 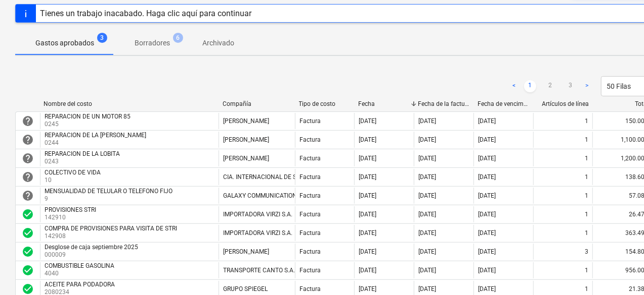 I want to click on a: Previous page, so click(x=514, y=87).